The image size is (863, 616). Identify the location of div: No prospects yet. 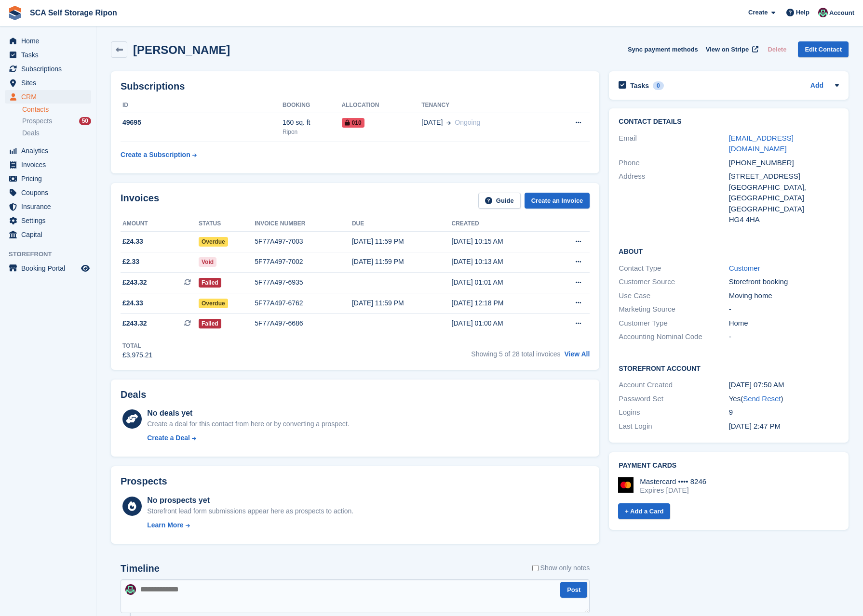
(250, 501).